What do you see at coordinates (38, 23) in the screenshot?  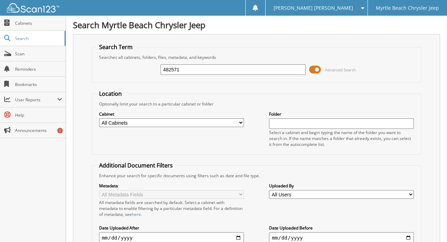 I see `span: Cabinets` at bounding box center [38, 23].